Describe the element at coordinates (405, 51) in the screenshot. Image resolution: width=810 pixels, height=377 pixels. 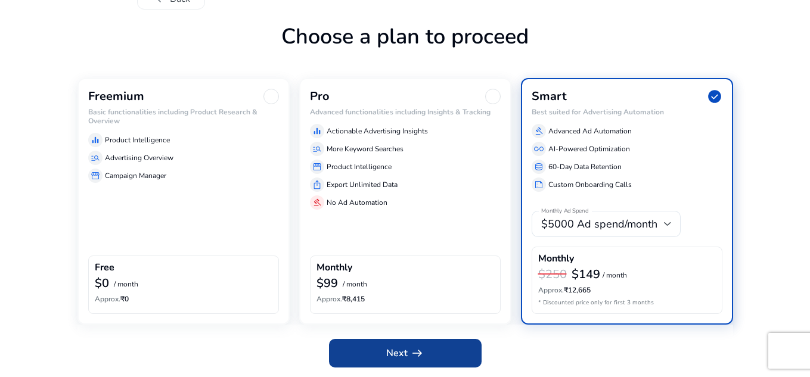
I see `h1: Choose a plan to proceed` at that location.